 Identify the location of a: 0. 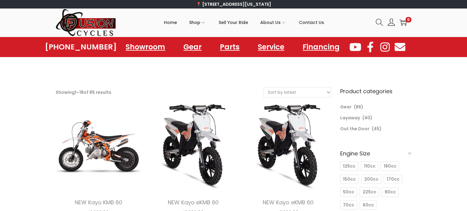
(404, 23).